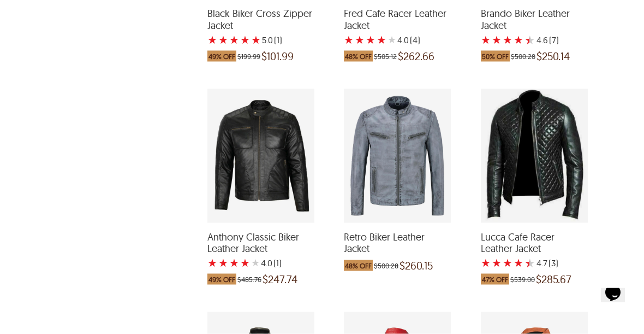 Image resolution: width=644 pixels, height=334 pixels. What do you see at coordinates (280, 279) in the screenshot?
I see `span: $247.74` at bounding box center [280, 279].